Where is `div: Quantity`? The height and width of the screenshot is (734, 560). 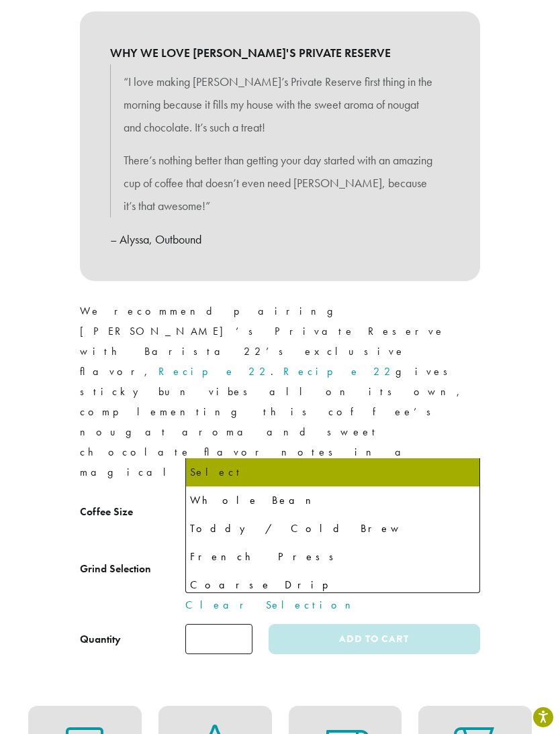
div: Quantity is located at coordinates (100, 640).